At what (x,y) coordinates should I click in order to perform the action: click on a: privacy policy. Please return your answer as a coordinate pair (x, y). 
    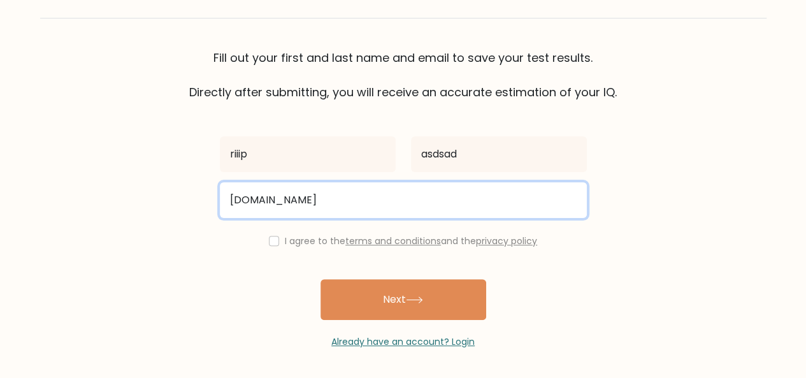
    Looking at the image, I should click on (506, 241).